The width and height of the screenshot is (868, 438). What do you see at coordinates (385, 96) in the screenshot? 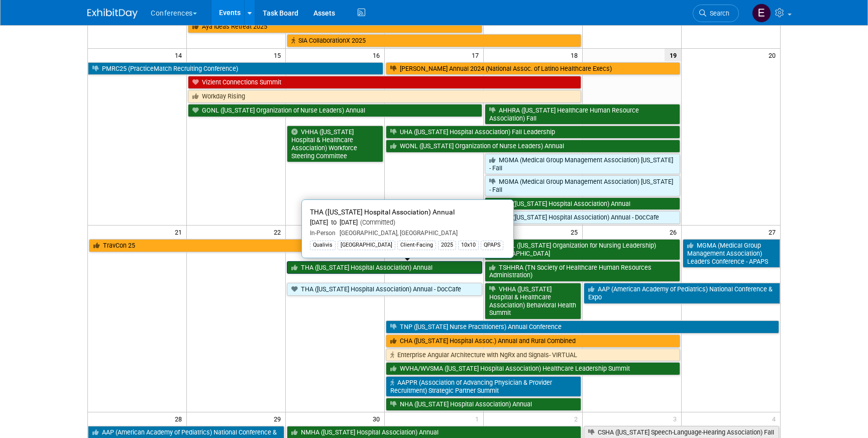
I see `a: Workday Rising` at bounding box center [385, 96].